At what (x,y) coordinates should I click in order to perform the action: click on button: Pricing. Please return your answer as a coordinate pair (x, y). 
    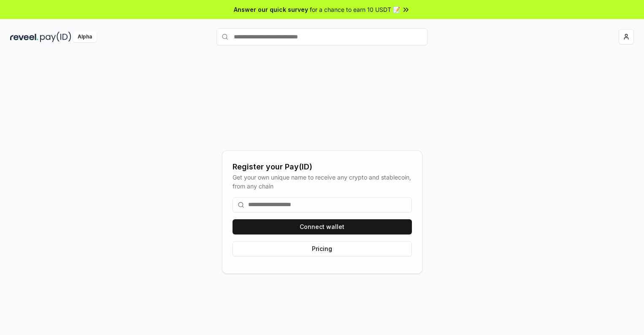
    Looking at the image, I should click on (322, 249).